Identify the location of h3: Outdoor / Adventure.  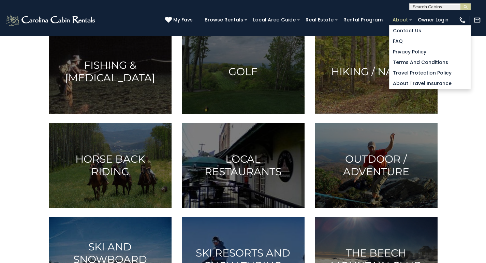
(376, 166).